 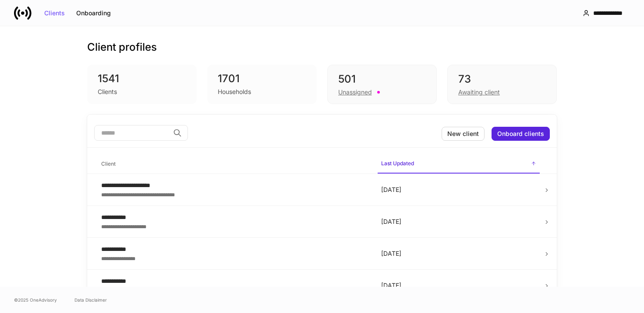 What do you see at coordinates (91, 300) in the screenshot?
I see `a: Data Disclaimer` at bounding box center [91, 300].